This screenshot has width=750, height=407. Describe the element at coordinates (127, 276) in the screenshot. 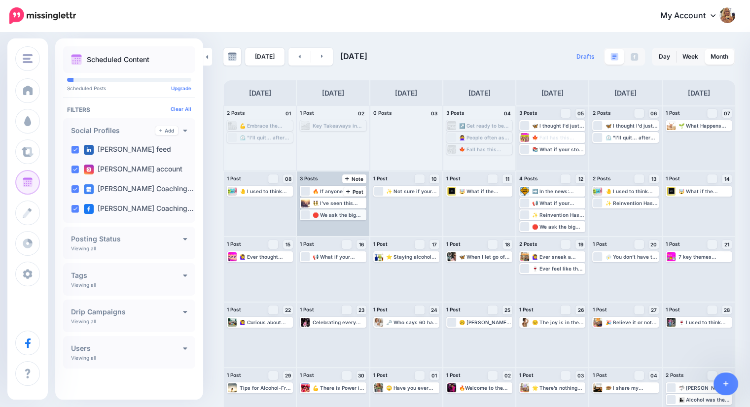

I see `h4: Tags` at that location.